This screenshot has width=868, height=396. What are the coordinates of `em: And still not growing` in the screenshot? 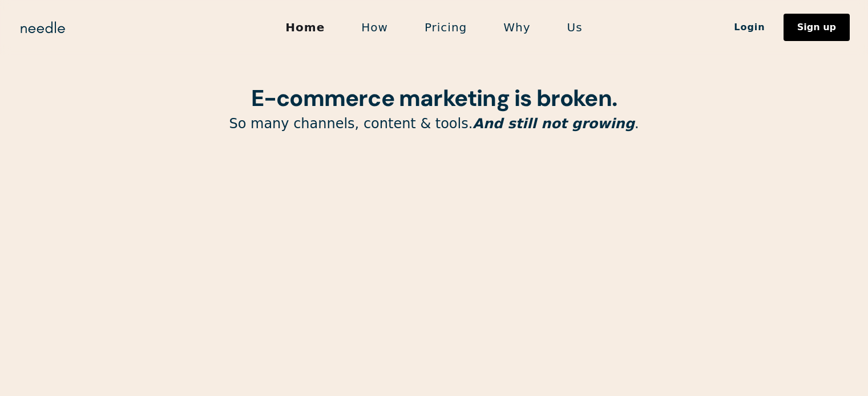 It's located at (553, 124).